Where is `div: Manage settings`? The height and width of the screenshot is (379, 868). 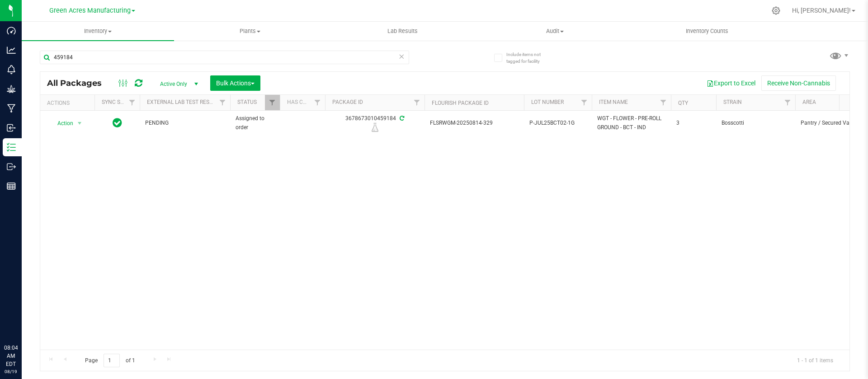
div: Manage settings is located at coordinates (776, 10).